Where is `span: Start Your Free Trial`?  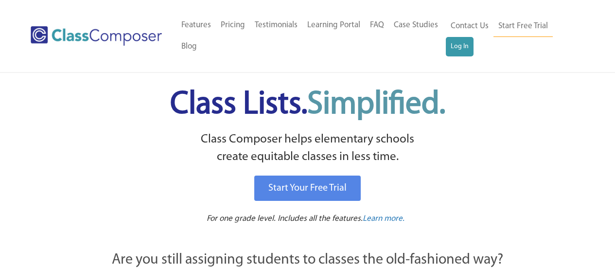
span: Start Your Free Trial is located at coordinates (307, 188).